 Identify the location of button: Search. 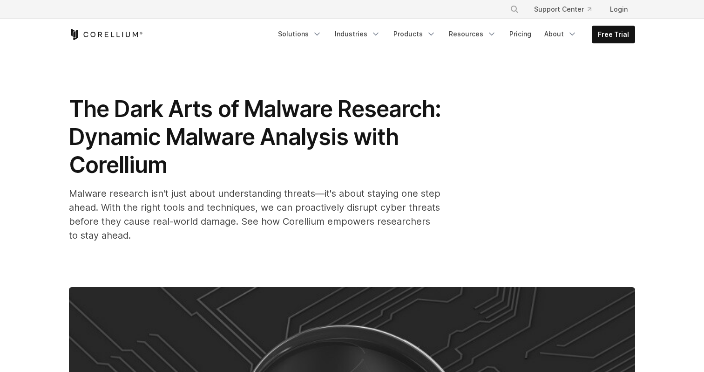
(515, 9).